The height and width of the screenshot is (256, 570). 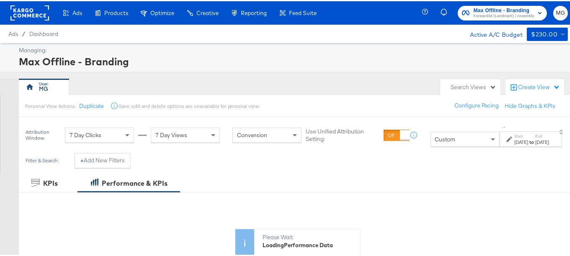 I want to click on span: Forward3d (Landmark) / Assembly, so click(x=504, y=15).